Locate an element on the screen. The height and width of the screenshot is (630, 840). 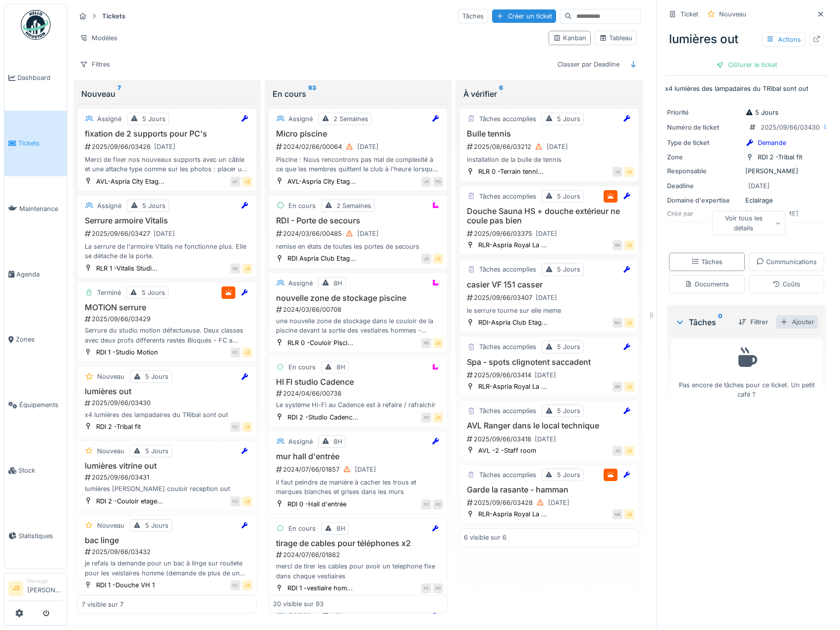
span: Dashboard is located at coordinates (40, 78).